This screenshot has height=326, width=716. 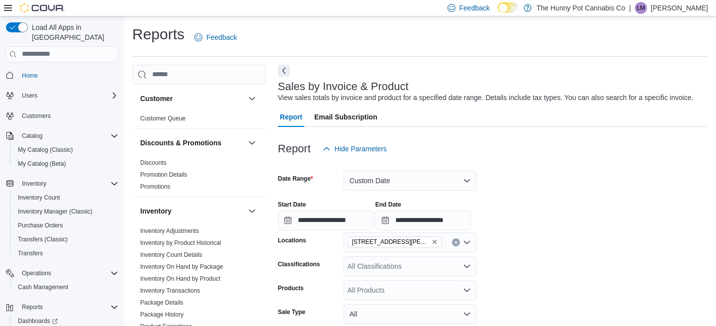 What do you see at coordinates (456, 242) in the screenshot?
I see `button: Clear input` at bounding box center [456, 242].